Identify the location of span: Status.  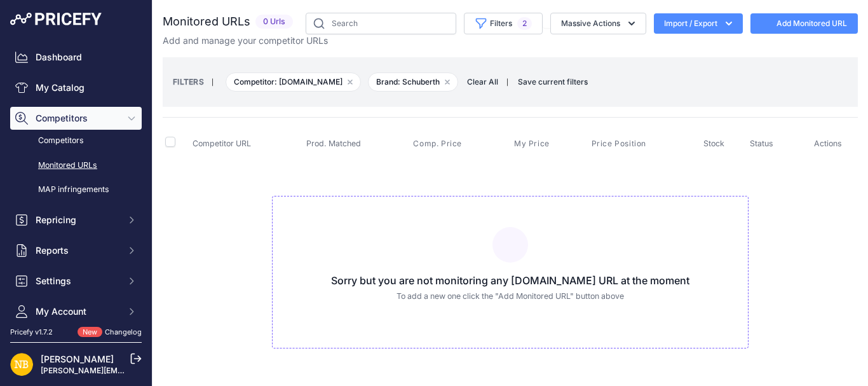
(761, 143).